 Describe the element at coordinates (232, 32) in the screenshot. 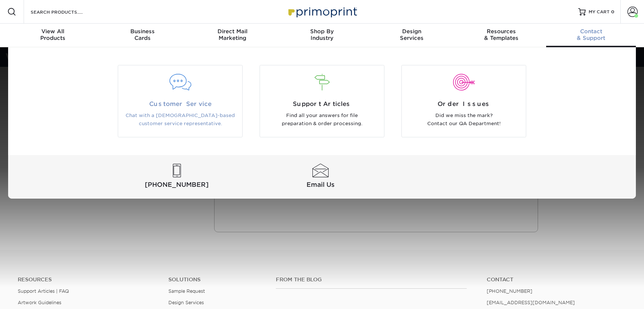

I see `span: Direct Mail` at that location.